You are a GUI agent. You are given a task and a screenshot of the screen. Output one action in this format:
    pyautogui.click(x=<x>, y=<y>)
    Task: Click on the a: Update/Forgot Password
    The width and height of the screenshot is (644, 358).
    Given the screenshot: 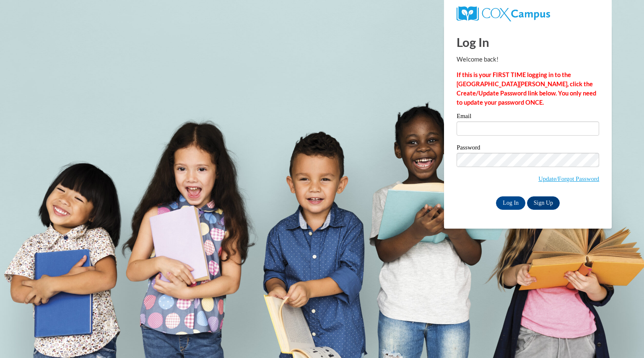 What is the action you would take?
    pyautogui.click(x=569, y=179)
    